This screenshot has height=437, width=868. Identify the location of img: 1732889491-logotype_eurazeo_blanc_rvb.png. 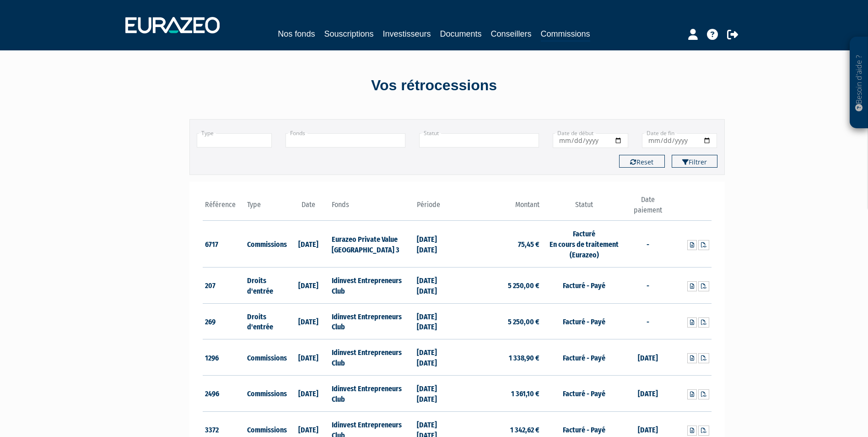
(173, 25).